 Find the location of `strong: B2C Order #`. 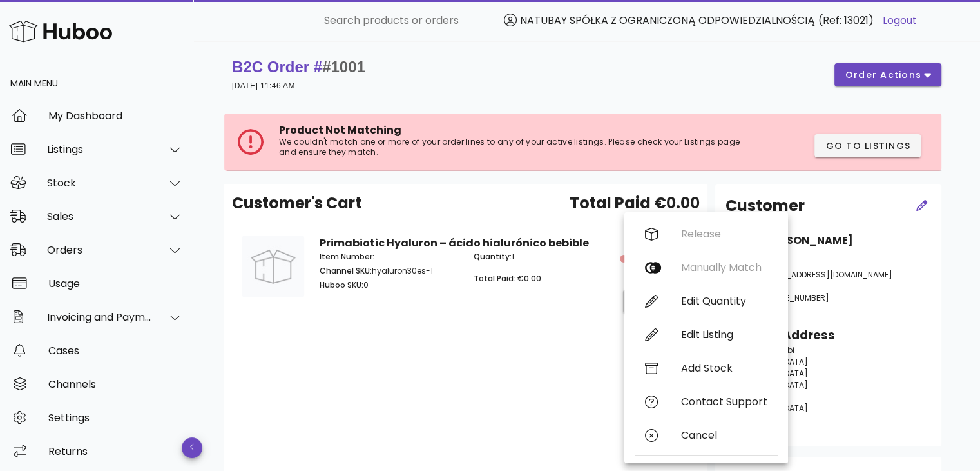

strong: B2C Order # is located at coordinates (299, 67).